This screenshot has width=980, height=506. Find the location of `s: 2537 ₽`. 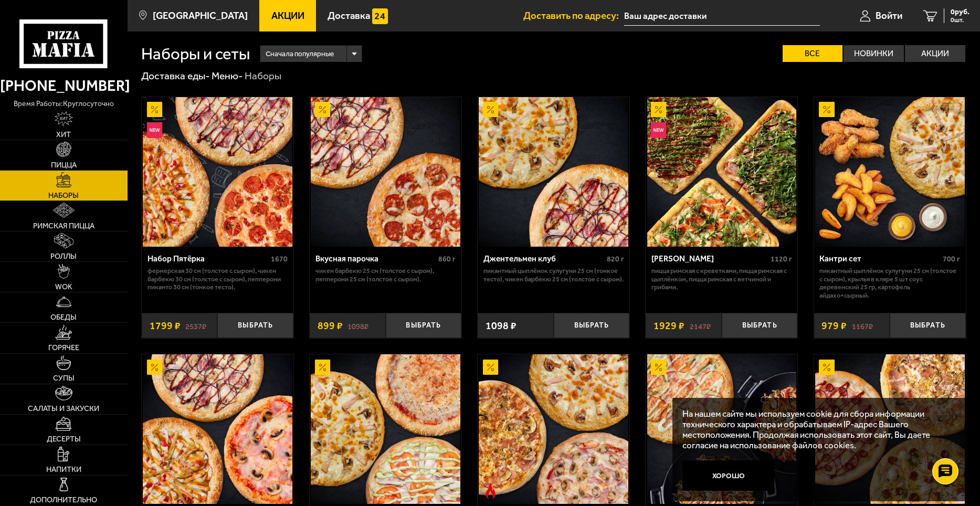

s: 2537 ₽ is located at coordinates (196, 325).